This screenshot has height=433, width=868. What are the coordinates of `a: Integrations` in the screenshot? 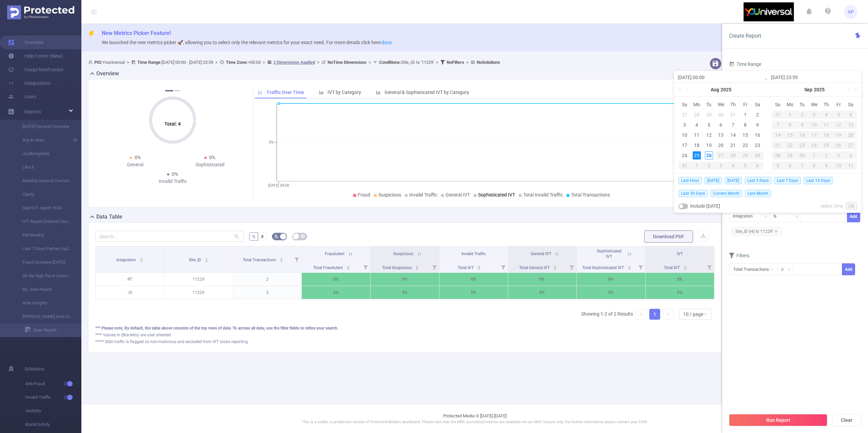 It's located at (29, 83).